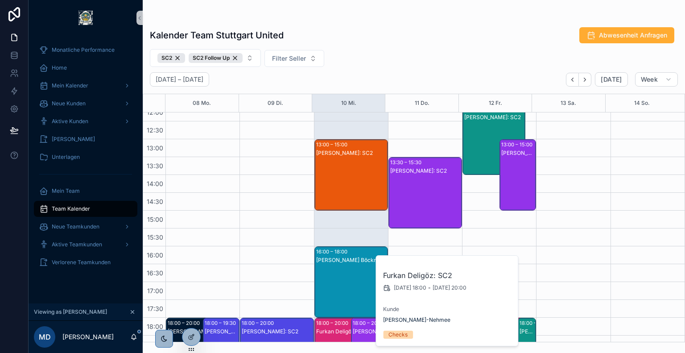 This screenshot has height=353, width=685. What do you see at coordinates (86, 159) in the screenshot?
I see `div: scrollable content` at bounding box center [86, 159].